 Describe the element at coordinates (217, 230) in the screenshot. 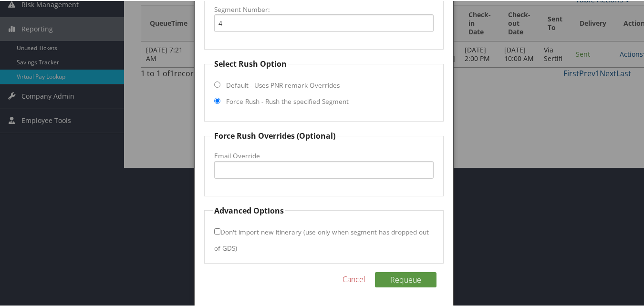

I see `input: Don't import new itinerary (use only when segment has dropped out of GDS)` at that location.